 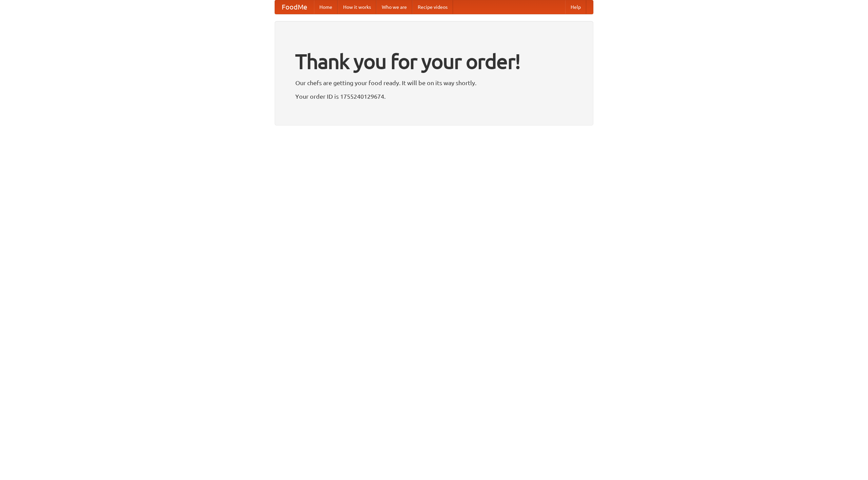 I want to click on a: Who we are, so click(x=394, y=7).